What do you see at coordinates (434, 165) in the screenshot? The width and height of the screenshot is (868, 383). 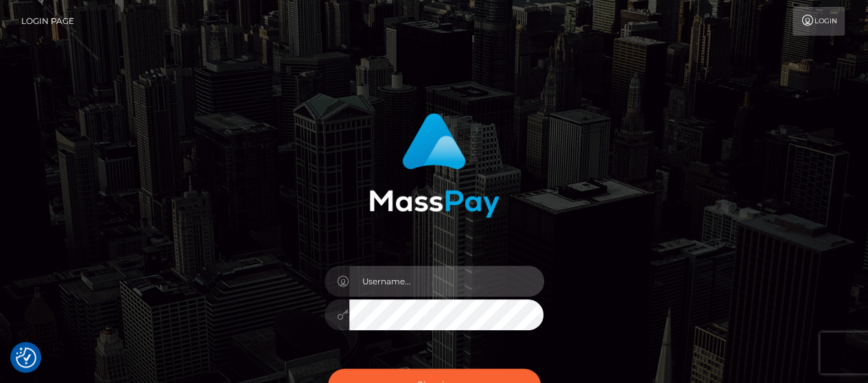 I see `img: MassPay Login` at bounding box center [434, 165].